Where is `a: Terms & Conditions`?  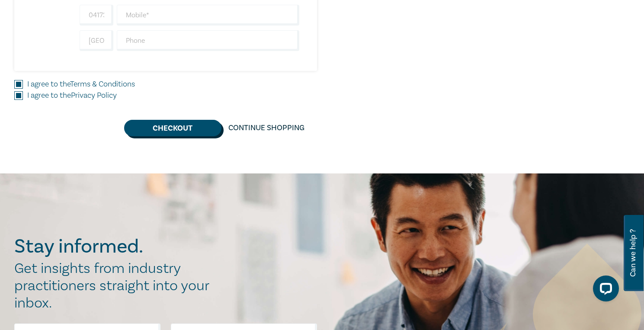 a: Terms & Conditions is located at coordinates (102, 84).